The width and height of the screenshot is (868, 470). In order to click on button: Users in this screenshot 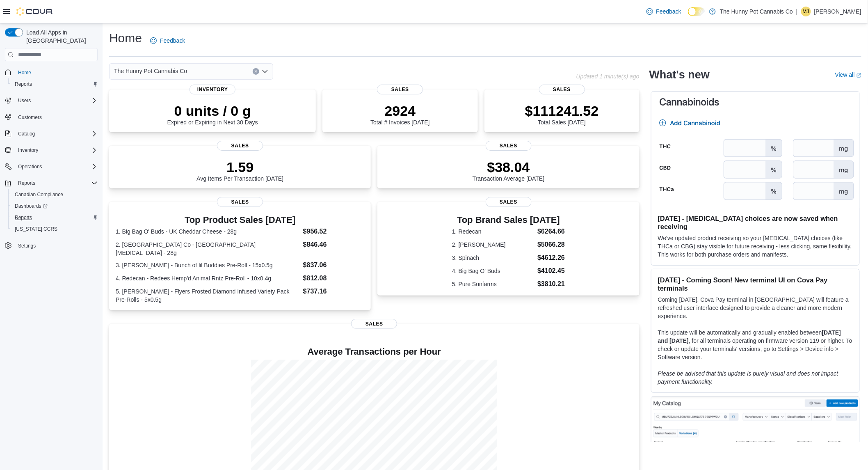, I will do `click(51, 101)`.